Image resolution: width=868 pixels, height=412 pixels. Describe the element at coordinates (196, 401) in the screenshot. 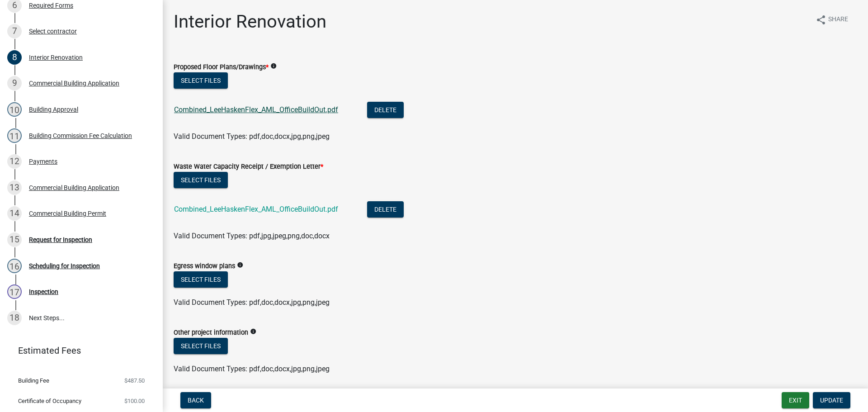

I see `span: Back` at that location.